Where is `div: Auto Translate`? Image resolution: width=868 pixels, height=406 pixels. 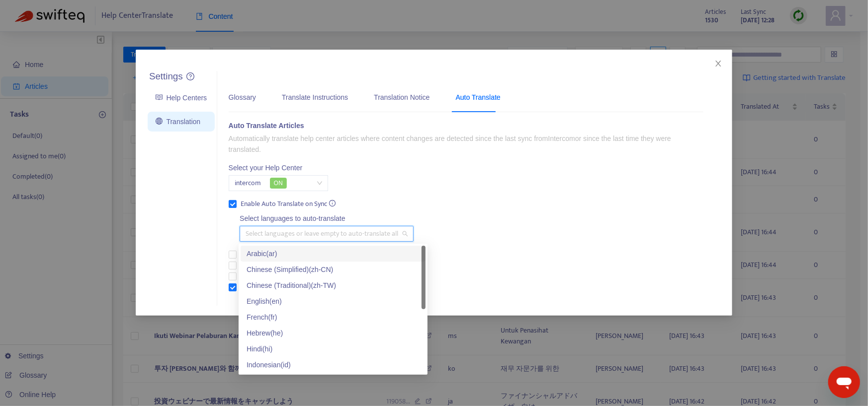 div: Auto Translate is located at coordinates (478, 97).